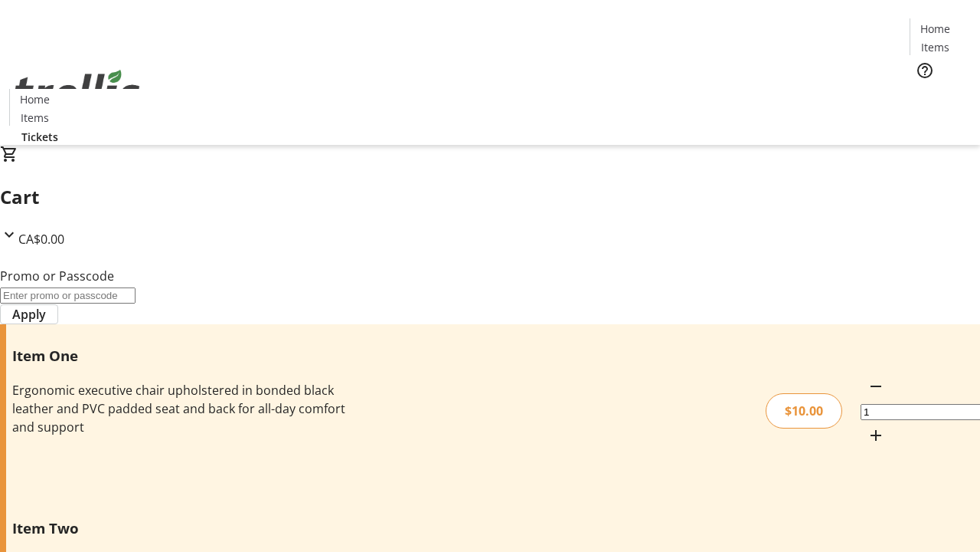  What do you see at coordinates (804, 410) in the screenshot?
I see `div: $10.00` at bounding box center [804, 410].